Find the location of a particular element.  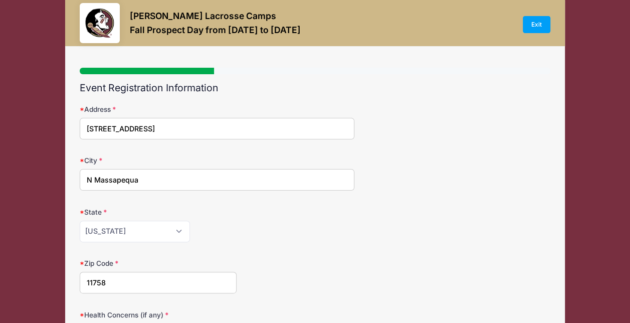

a: Exit is located at coordinates (537, 25).